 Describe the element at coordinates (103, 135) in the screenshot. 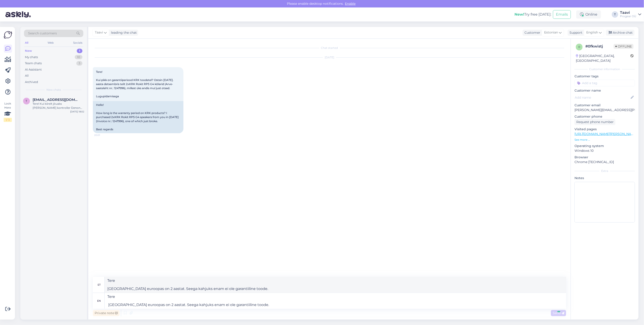

I see `span: 20:01` at that location.